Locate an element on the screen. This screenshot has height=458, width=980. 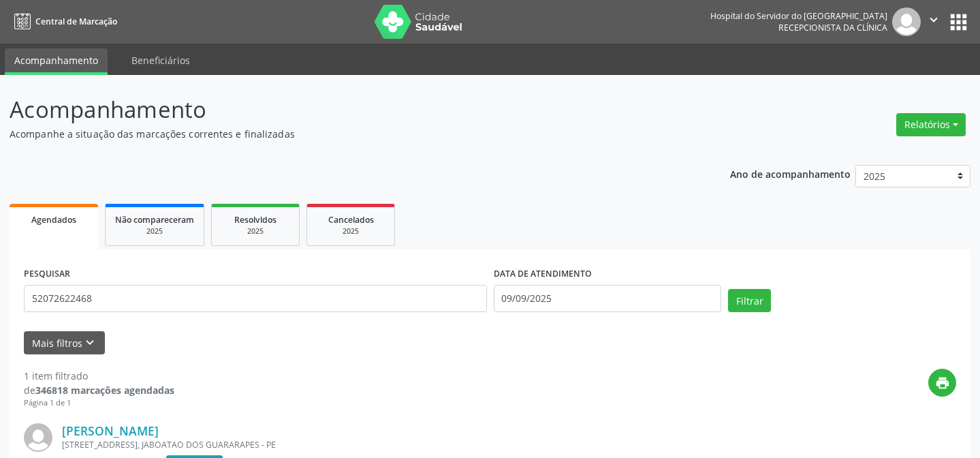
label: DATA DE ATENDIMENTO is located at coordinates (543, 274).